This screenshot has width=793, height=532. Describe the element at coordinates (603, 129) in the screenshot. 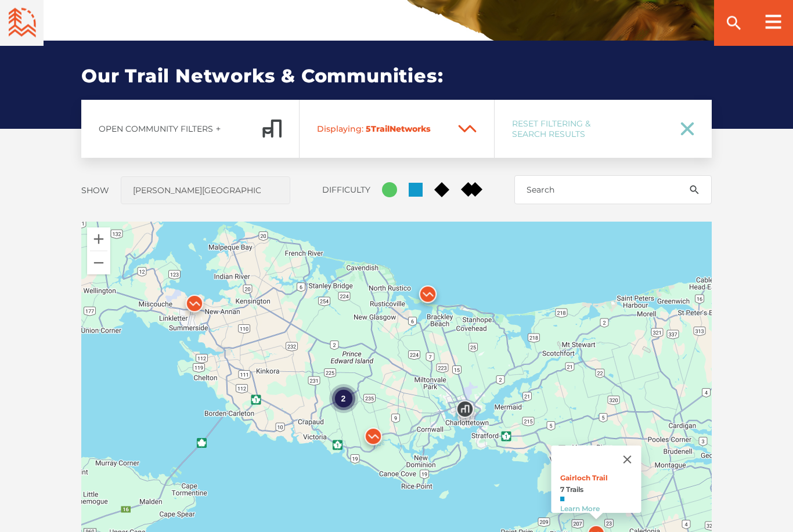

I see `a: Reset Filtering & Search Results` at that location.